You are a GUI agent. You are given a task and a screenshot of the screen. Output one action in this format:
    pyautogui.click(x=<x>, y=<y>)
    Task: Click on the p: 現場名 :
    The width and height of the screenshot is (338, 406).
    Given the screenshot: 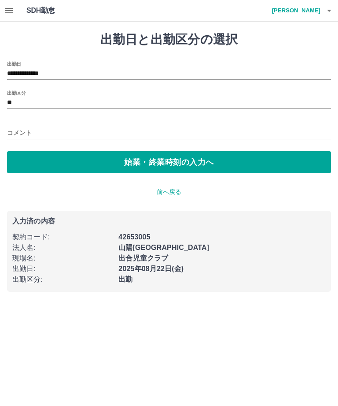 What is the action you would take?
    pyautogui.click(x=63, y=258)
    